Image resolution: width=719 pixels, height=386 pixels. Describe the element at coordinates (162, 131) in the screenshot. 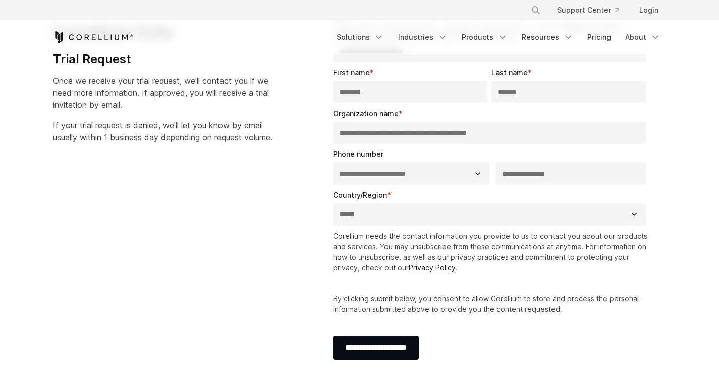

I see `span: If your trial request is denied, we'll let you know by email usually within 1 business day depend...` at that location.